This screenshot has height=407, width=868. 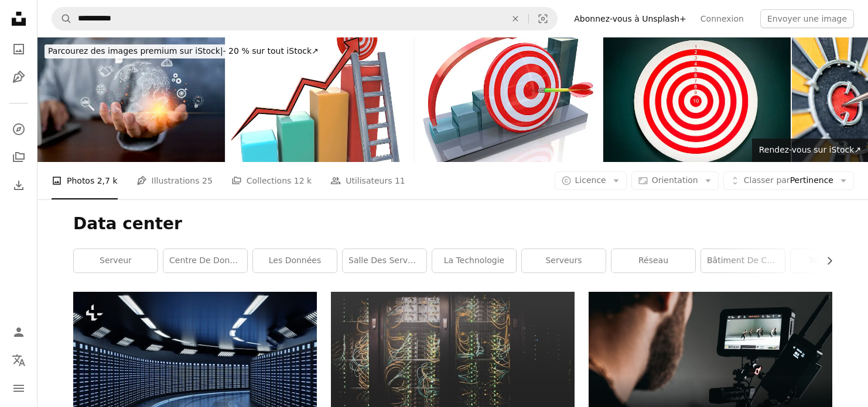 What do you see at coordinates (508, 99) in the screenshot?
I see `img: Diagramme d'affaires avec rising flèche rouge et cible` at bounding box center [508, 99].